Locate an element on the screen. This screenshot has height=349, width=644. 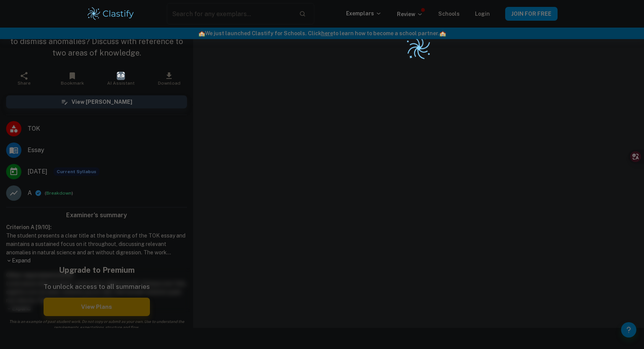
span: Download is located at coordinates (169, 83).